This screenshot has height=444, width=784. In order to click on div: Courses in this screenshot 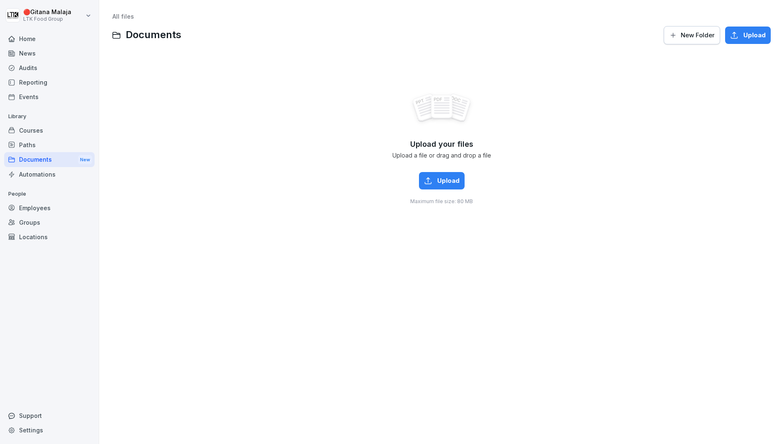, I will do `click(49, 130)`.